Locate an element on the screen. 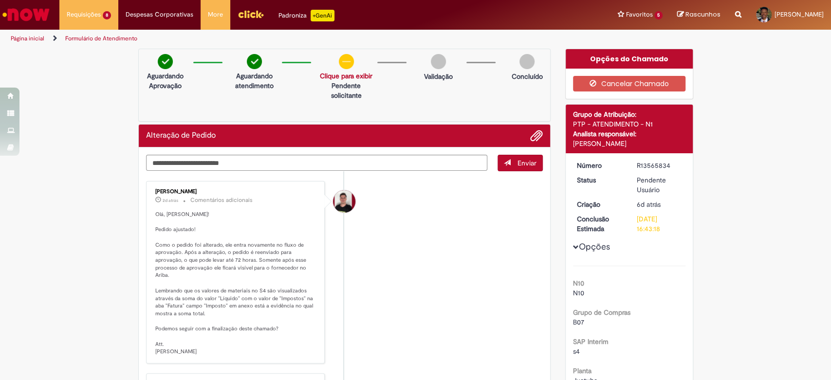 Image resolution: width=831 pixels, height=380 pixels. span: More is located at coordinates (215, 15).